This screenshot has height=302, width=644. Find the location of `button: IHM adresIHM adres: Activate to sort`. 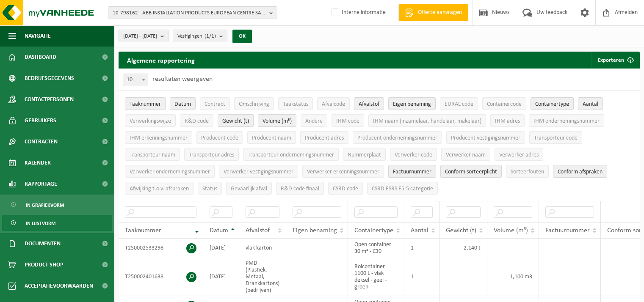

button: IHM adresIHM adres: Activate to sort is located at coordinates (507, 121).